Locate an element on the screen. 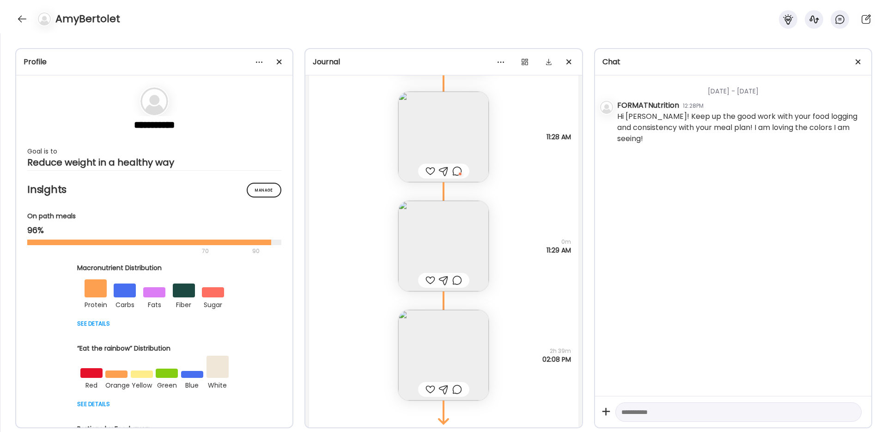 The height and width of the screenshot is (432, 887). div: blue is located at coordinates (192, 384).